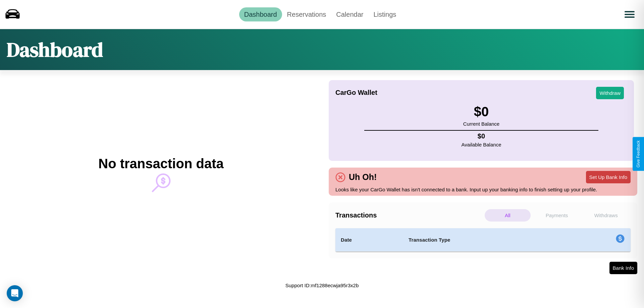 Image resolution: width=644 pixels, height=308 pixels. Describe the element at coordinates (357, 92) in the screenshot. I see `h4: CarGo Wallet` at that location.